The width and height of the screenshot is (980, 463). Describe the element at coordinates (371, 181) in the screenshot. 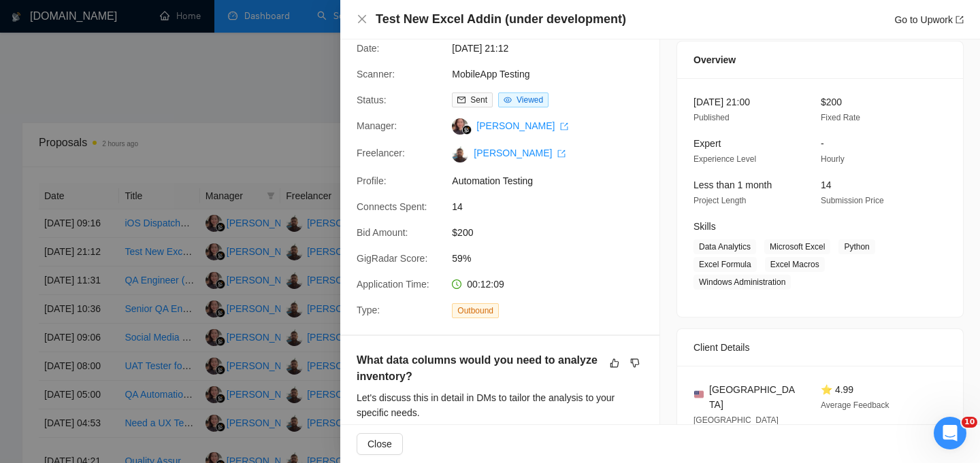

I see `span: Profile:` at that location.